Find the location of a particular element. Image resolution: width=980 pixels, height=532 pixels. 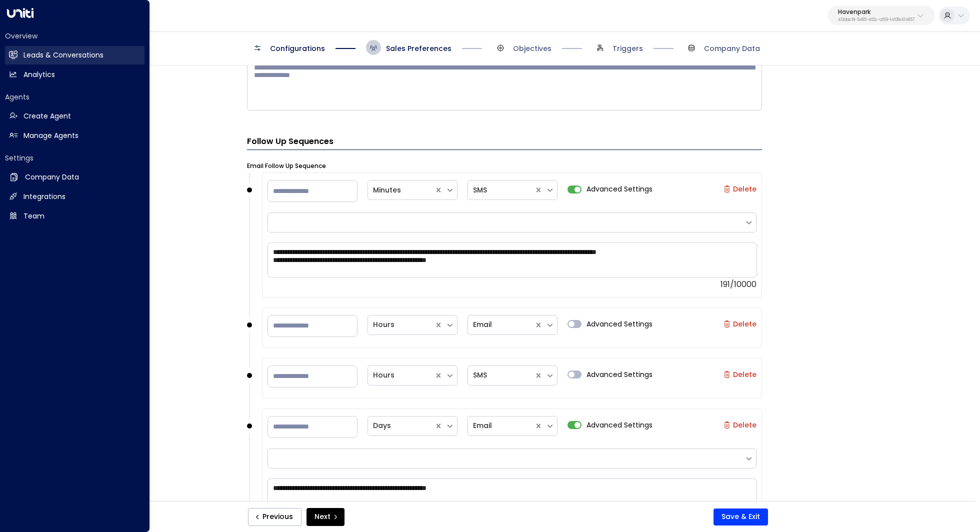

span: Sales Preferences is located at coordinates (418, 49).